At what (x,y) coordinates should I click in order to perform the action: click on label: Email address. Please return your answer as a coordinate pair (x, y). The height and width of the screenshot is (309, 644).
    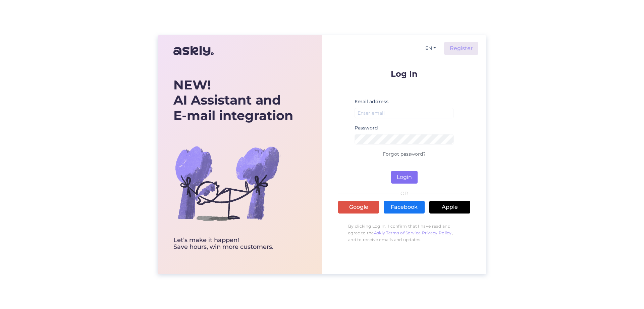
    Looking at the image, I should click on (371, 101).